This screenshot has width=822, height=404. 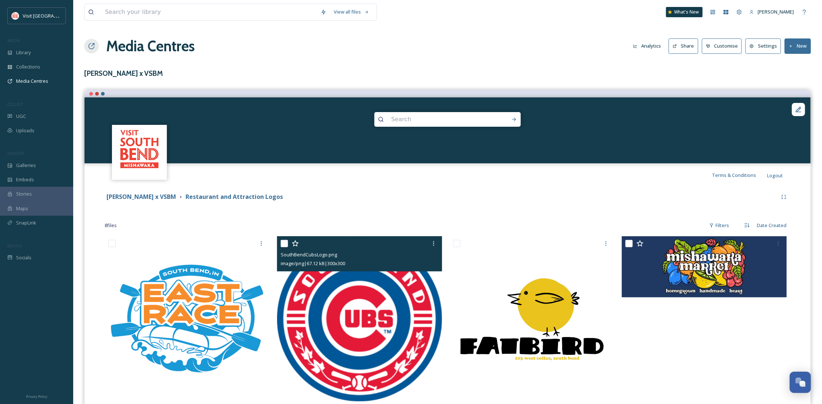 I want to click on button: Open Chat, so click(x=801, y=382).